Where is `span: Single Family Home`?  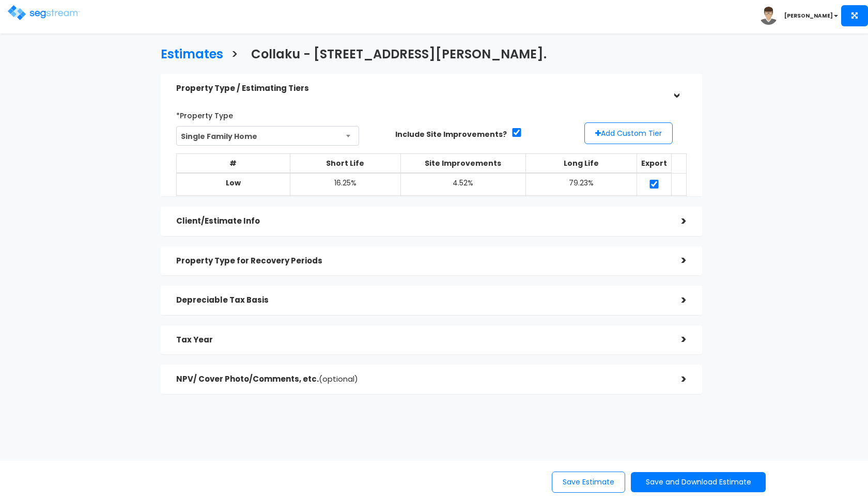
span: Single Family Home is located at coordinates (267, 136).